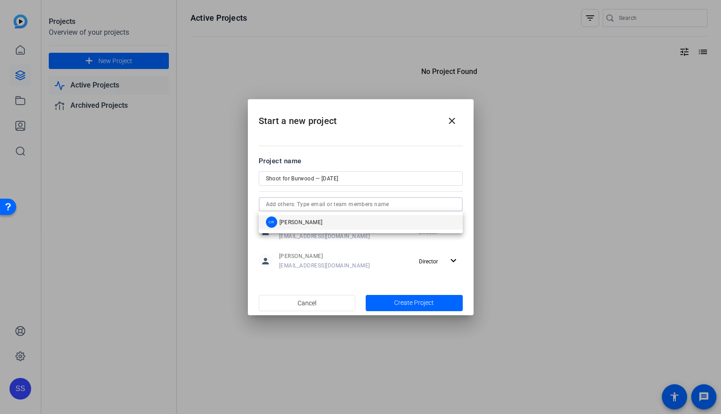 The width and height of the screenshot is (721, 414). I want to click on div: CR, so click(271, 222).